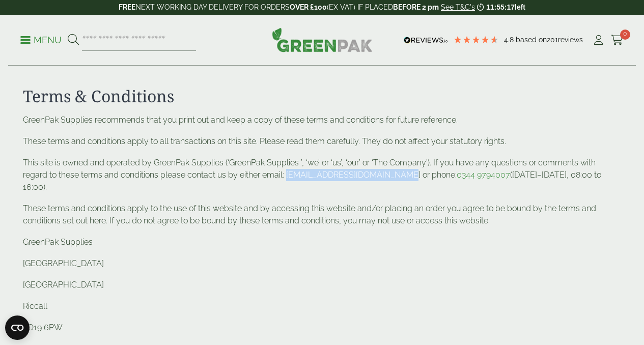 This screenshot has width=644, height=345. What do you see at coordinates (483, 175) in the screenshot?
I see `a: 0344 9794007` at bounding box center [483, 175].